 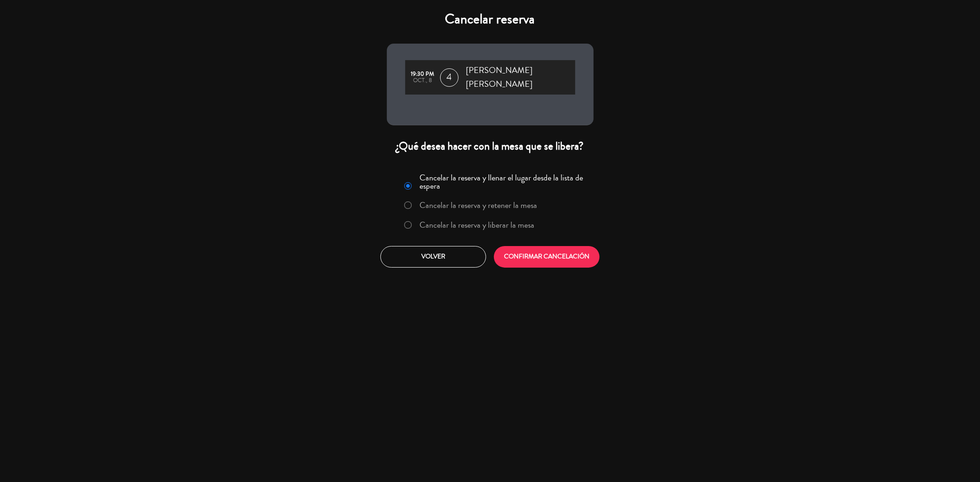 I want to click on button: CONFIRMAR CANCELACIÓN, so click(x=547, y=257).